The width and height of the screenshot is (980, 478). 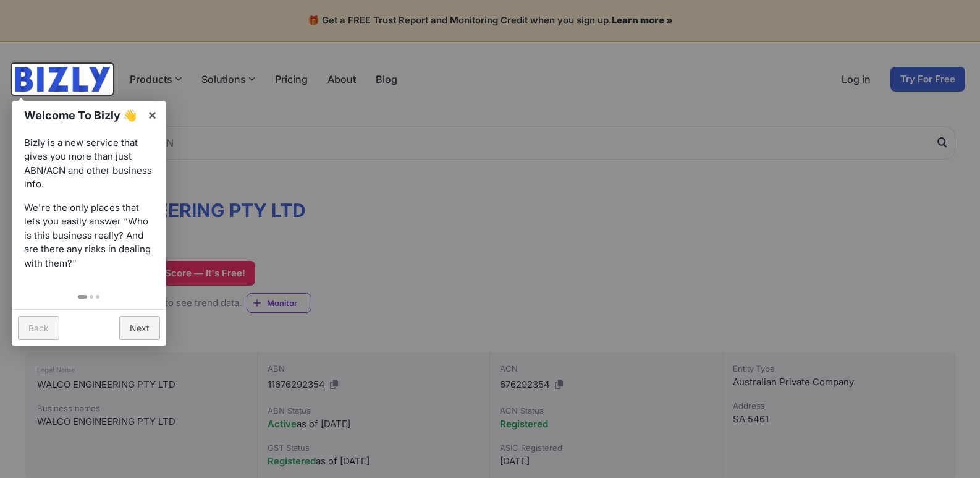 I want to click on a: Back, so click(x=38, y=328).